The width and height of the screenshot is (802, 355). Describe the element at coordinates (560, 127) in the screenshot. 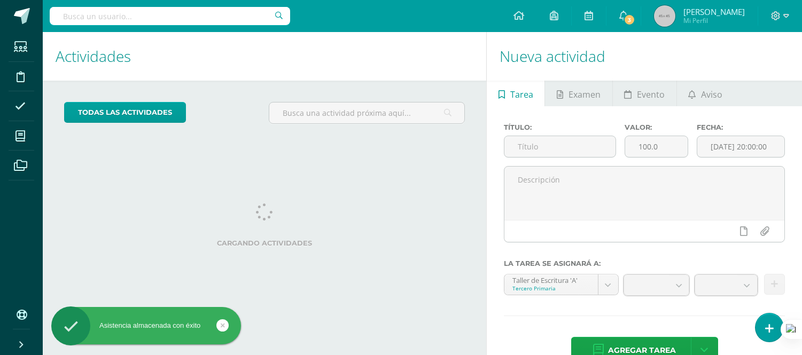

I see `label: Título:` at that location.